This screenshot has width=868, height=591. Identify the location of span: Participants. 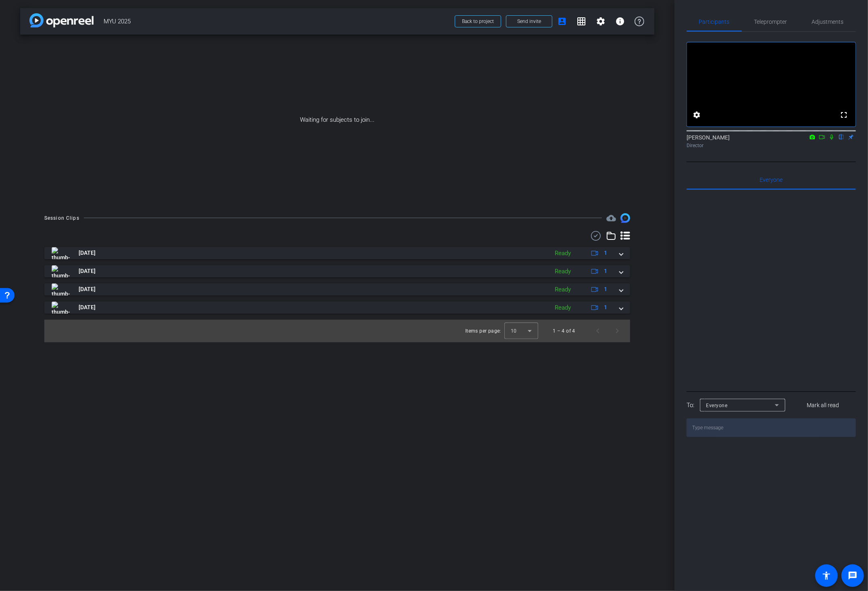
(715, 22).